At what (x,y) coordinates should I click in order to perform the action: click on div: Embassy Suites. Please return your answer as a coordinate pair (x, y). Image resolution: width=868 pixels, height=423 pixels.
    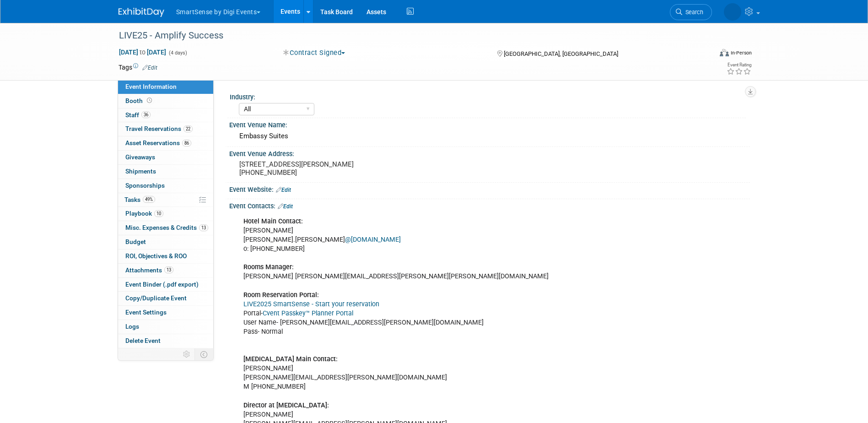
    Looking at the image, I should click on (490, 136).